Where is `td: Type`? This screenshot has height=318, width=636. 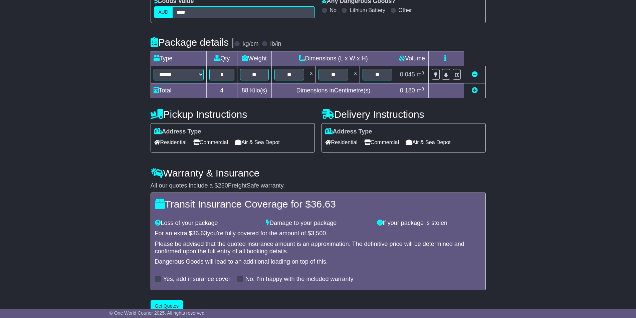 td: Type is located at coordinates (178, 59).